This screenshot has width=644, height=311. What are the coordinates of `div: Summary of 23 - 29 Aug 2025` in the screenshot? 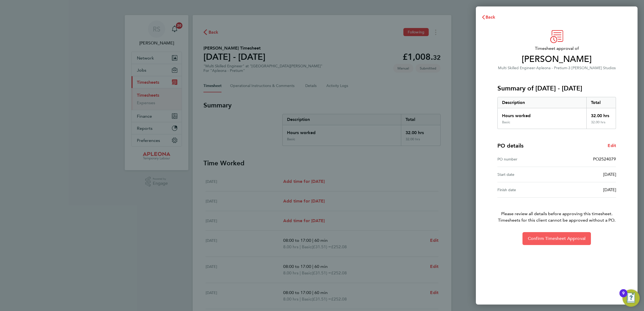 It's located at (557, 113).